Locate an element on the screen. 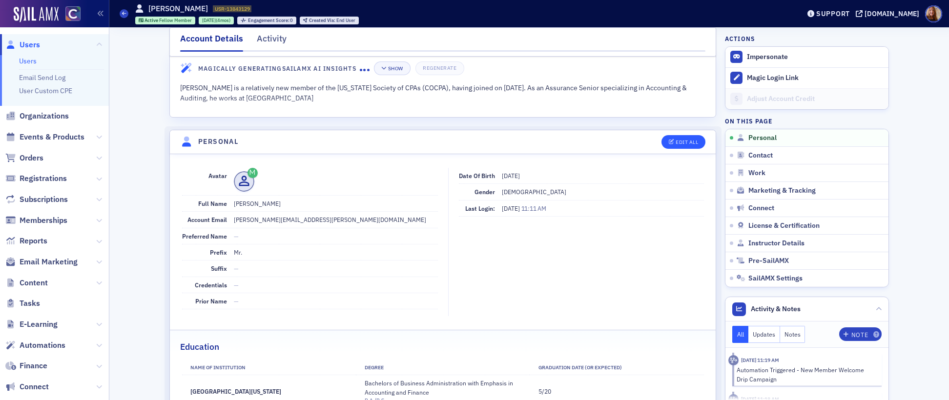 The width and height of the screenshot is (949, 400). span: Fellow Member is located at coordinates (175, 20).